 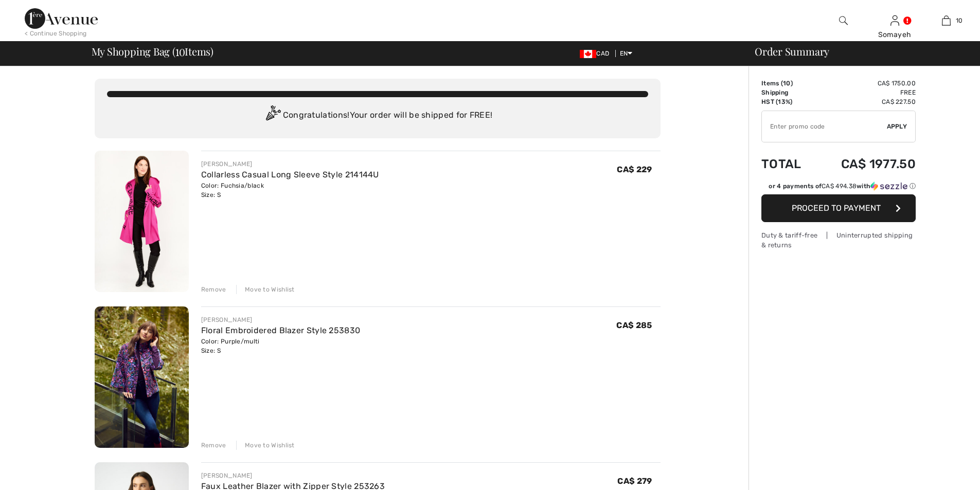 What do you see at coordinates (56, 33) in the screenshot?
I see `div: < Continue Shopping` at bounding box center [56, 33].